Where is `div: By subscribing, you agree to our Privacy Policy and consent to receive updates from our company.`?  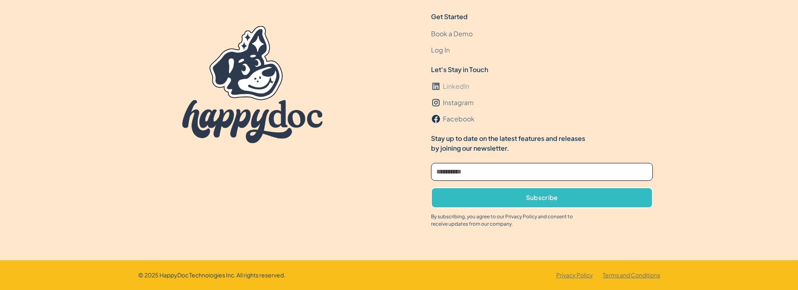 div: By subscribing, you agree to our Privacy Policy and consent to receive updates from our company. is located at coordinates (509, 221).